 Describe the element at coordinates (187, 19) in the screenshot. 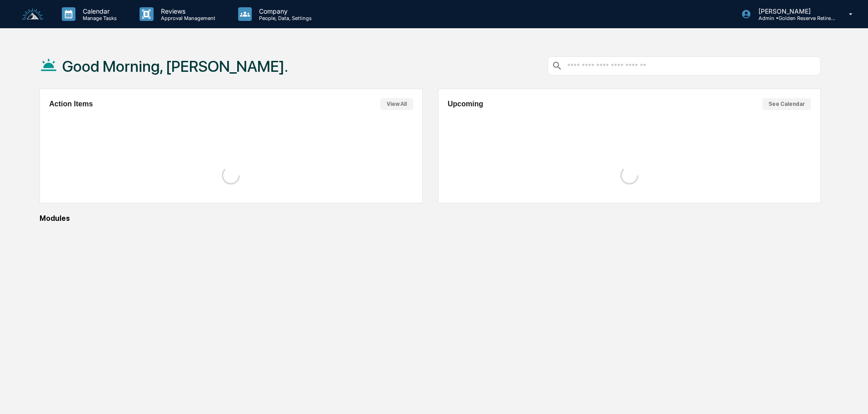

I see `p: Approval Management` at that location.